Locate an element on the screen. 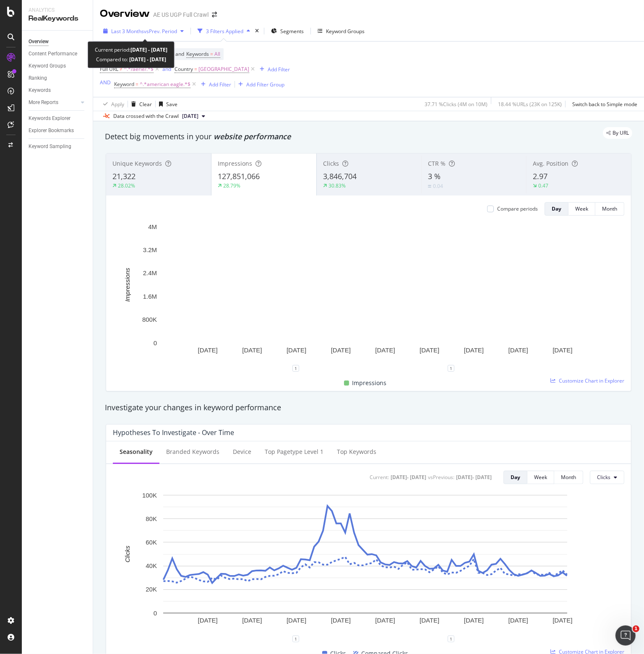 Image resolution: width=644 pixels, height=654 pixels. span: 2025 Sep. 19th is located at coordinates (190, 116).